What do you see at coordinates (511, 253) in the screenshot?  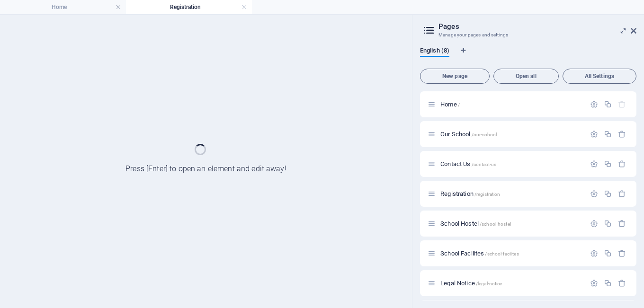 I see `div: School Facilites/school-facilites` at bounding box center [511, 253].